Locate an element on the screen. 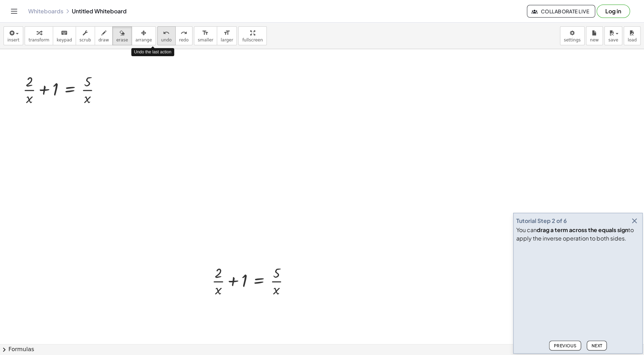 The image size is (644, 355). i: undo is located at coordinates (166, 33).